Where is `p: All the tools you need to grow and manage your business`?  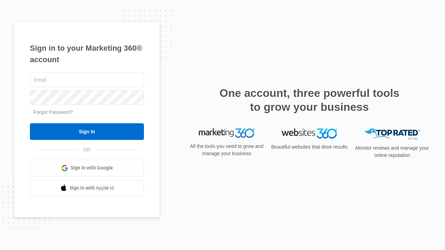
p: All the tools you need to grow and manage your business is located at coordinates (227, 150).